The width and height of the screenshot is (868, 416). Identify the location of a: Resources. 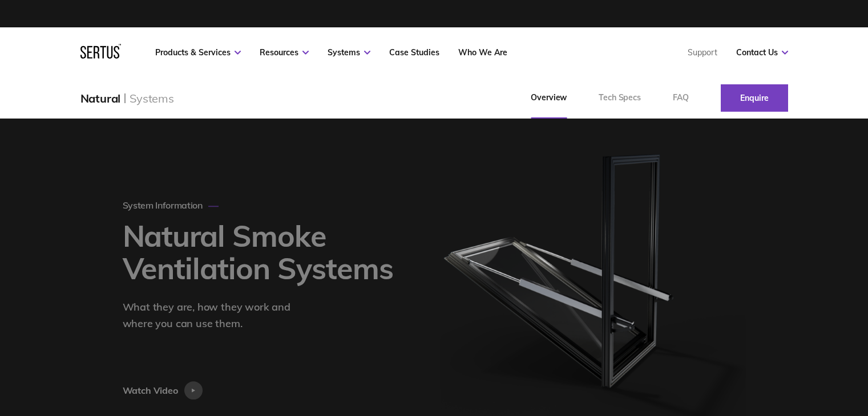
(284, 53).